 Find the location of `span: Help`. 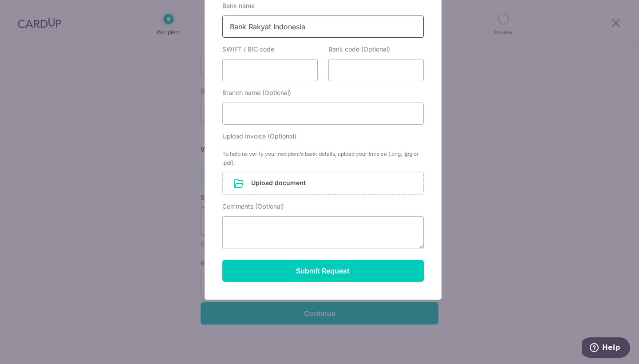

span: Help is located at coordinates (29, 10).